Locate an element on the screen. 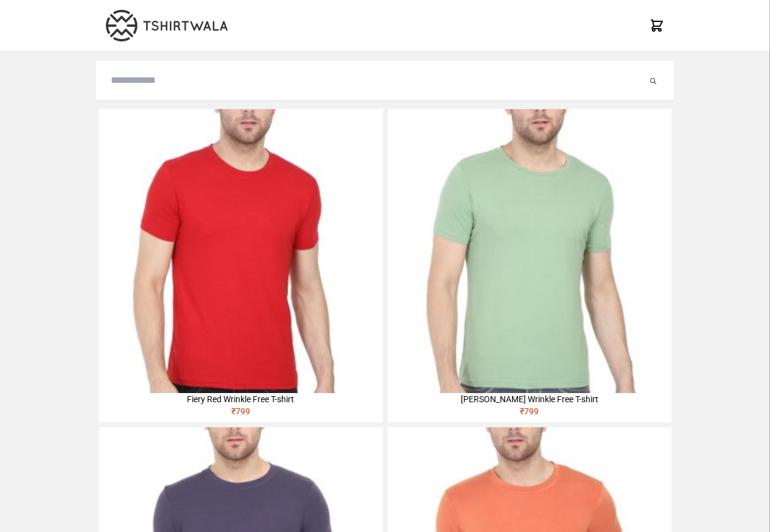 This screenshot has height=532, width=770. a: Fiery Red Wrinkle Free T-shirt₹799 is located at coordinates (241, 266).